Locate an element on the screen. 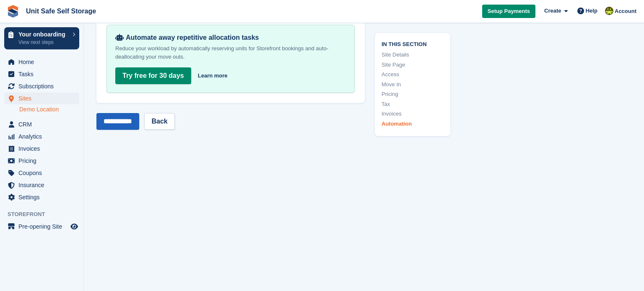 The height and width of the screenshot is (291, 644). a: Setup Payments is located at coordinates (509, 11).